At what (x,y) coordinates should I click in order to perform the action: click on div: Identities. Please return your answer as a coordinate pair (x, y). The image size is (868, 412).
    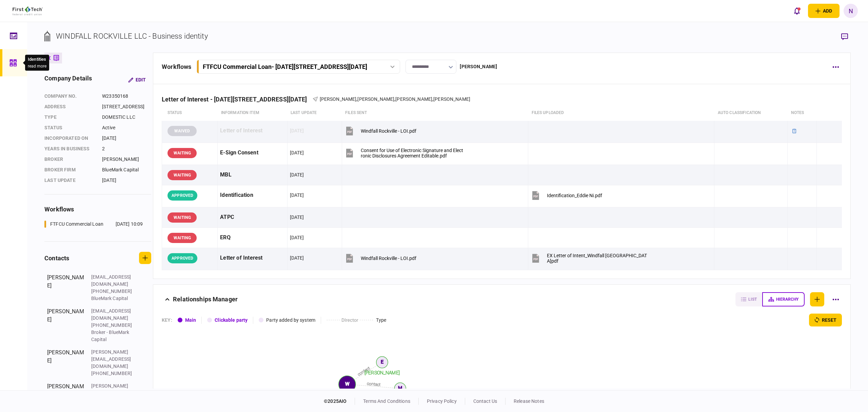
    Looking at the image, I should click on (37, 60).